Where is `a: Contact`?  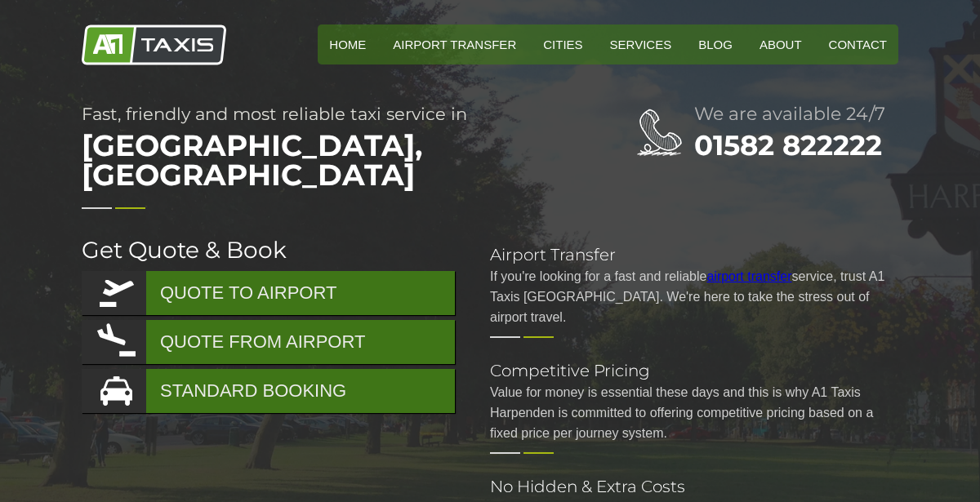
a: Contact is located at coordinates (857, 44).